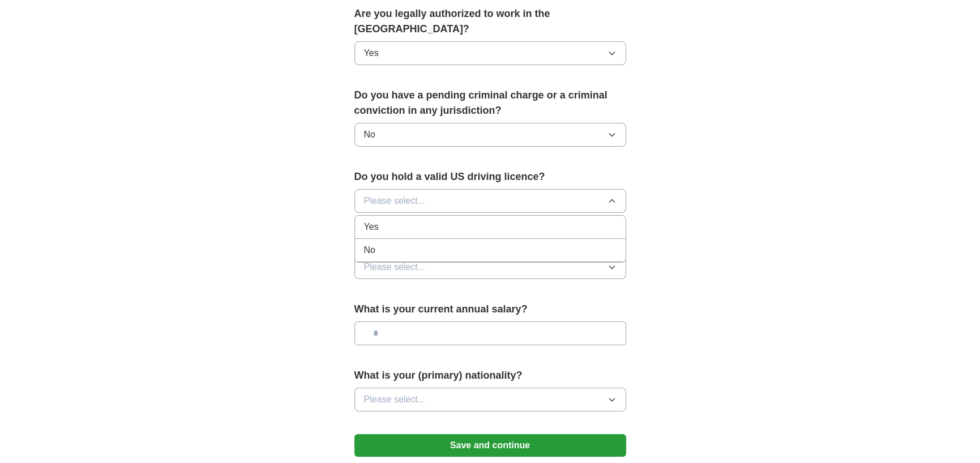  Describe the element at coordinates (490, 375) in the screenshot. I see `label: What is your (primary) nationality?` at that location.